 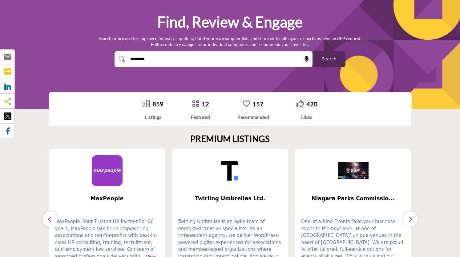 What do you see at coordinates (205, 104) in the screenshot?
I see `a: 12` at bounding box center [205, 104].